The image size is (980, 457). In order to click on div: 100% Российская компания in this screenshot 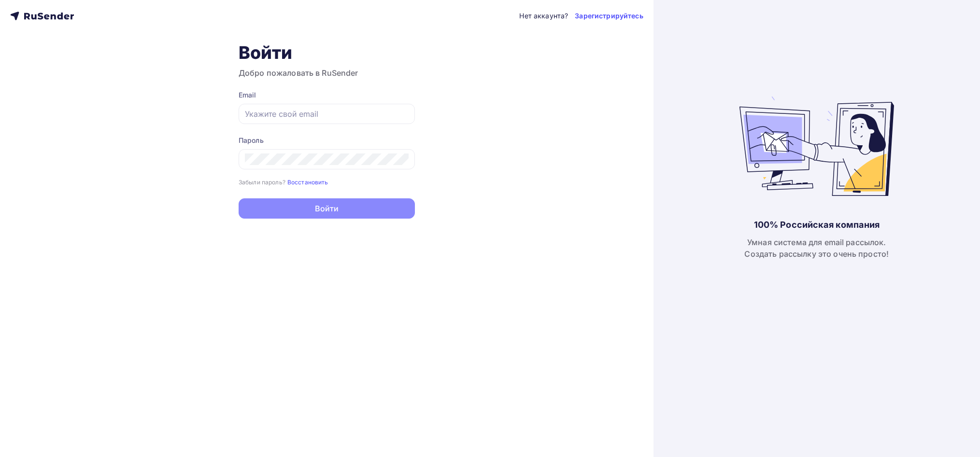, I will do `click(817, 225)`.